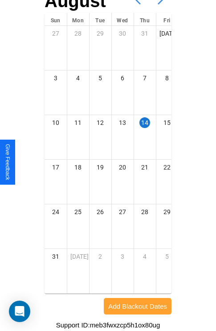 The image size is (216, 331). I want to click on div: 6, so click(123, 78).